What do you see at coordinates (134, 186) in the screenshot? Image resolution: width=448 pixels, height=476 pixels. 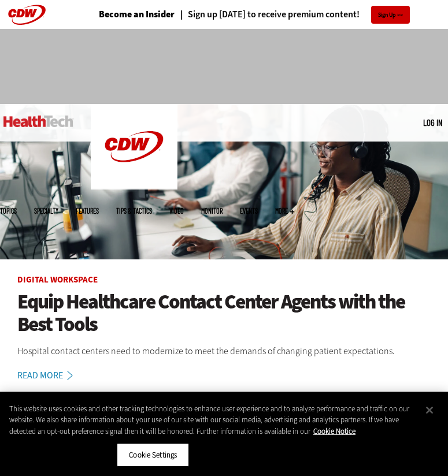 I see `a: CDW` at bounding box center [134, 186].